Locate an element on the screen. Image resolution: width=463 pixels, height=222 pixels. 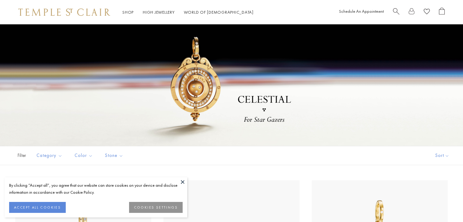
button: Category is located at coordinates (49, 155).